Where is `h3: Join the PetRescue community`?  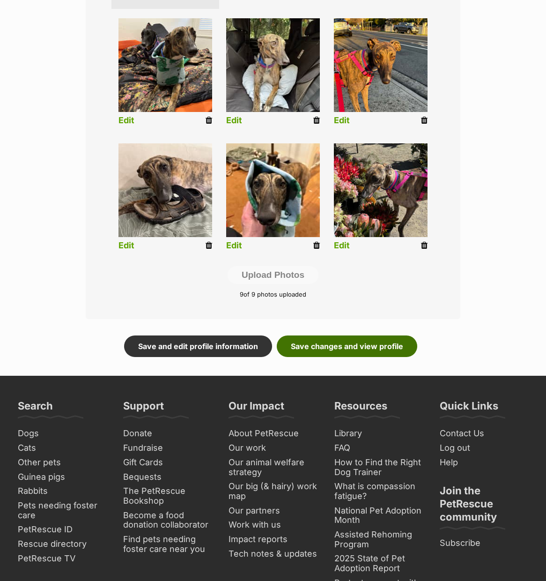 h3: Join the PetRescue community is located at coordinates (484, 507).